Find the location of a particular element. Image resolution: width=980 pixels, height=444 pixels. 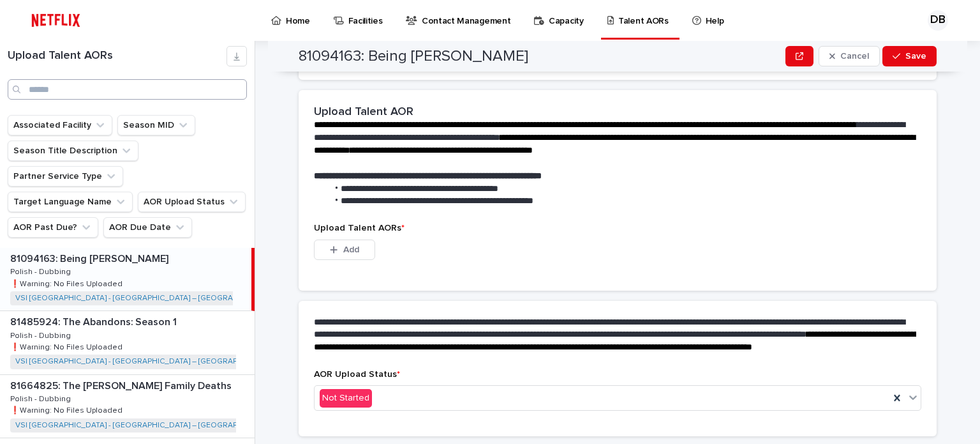

img: ifQbXi3ZQGMSEF7WDB7W is located at coordinates (56, 20).